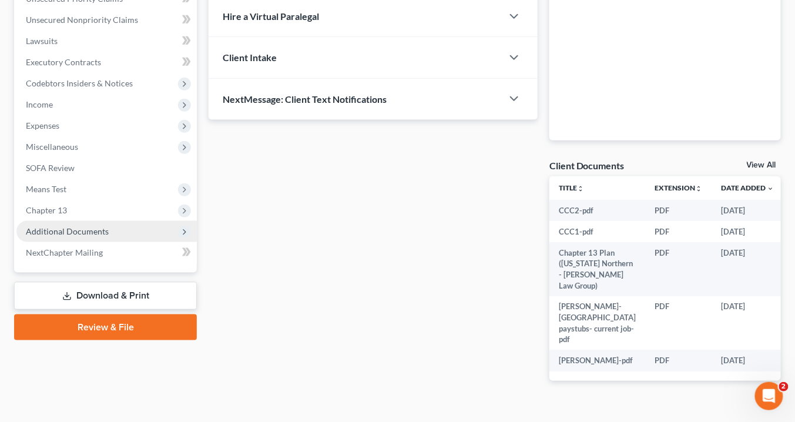  Describe the element at coordinates (304, 99) in the screenshot. I see `span: NextMessage: Client Text Notifications` at that location.